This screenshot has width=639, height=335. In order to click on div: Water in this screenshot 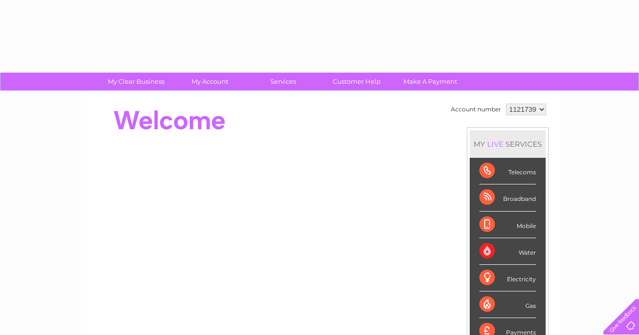, I will do `click(507, 251)`.